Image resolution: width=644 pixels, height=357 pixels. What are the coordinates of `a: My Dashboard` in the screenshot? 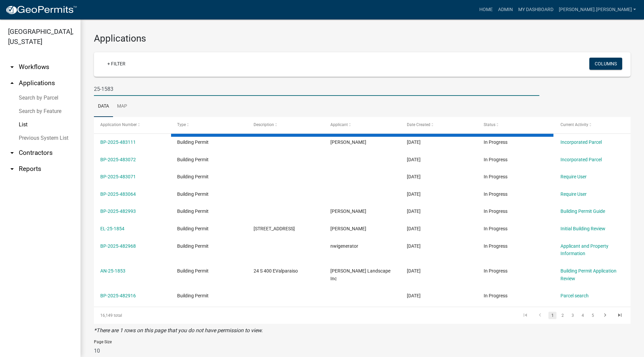 It's located at (535, 10).